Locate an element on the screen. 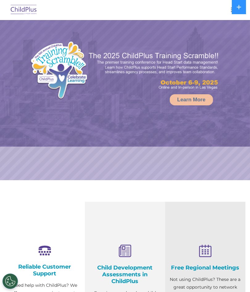  h4: Child Development Assessments in ChildPlus is located at coordinates (125, 275).